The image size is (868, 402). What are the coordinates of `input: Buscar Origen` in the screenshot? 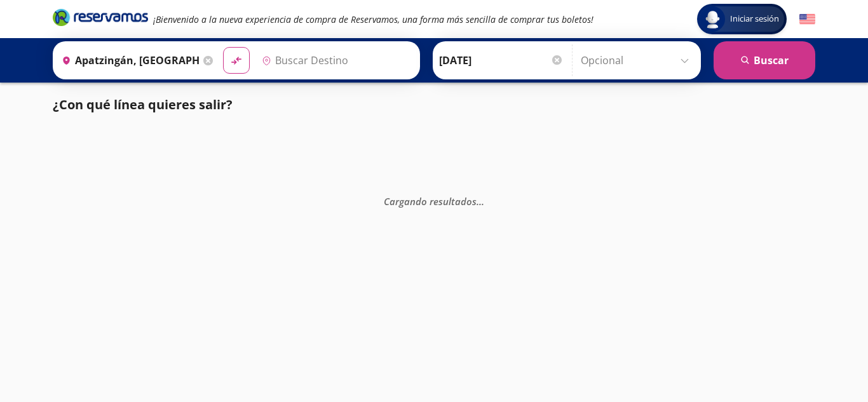 It's located at (128, 60).